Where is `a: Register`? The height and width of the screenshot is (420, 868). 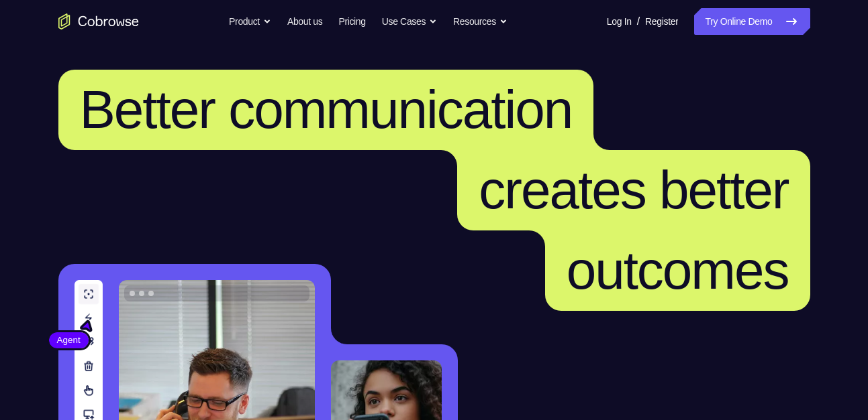 a: Register is located at coordinates (661, 22).